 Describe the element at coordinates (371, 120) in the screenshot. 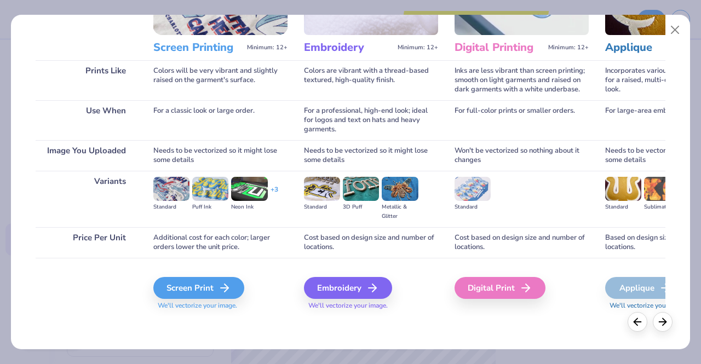

I see `div: For a professional, high-end look; ideal for logos and text on hats and heavy garments.` at that location.